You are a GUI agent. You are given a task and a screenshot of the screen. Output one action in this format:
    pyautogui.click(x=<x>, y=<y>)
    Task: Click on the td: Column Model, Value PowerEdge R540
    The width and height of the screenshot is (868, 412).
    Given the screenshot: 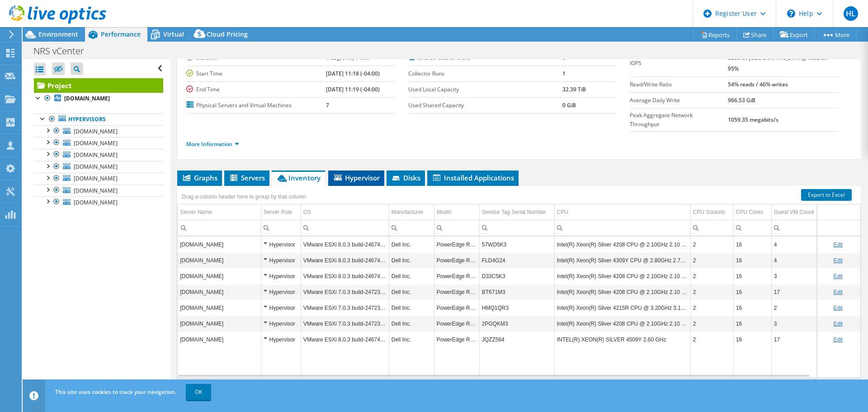 What is the action you would take?
    pyautogui.click(x=456, y=292)
    